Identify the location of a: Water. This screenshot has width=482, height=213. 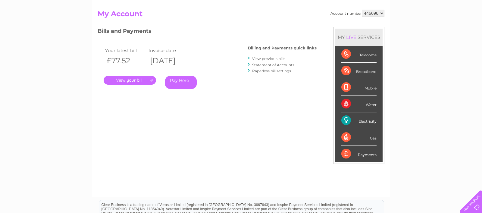
(382, 28).